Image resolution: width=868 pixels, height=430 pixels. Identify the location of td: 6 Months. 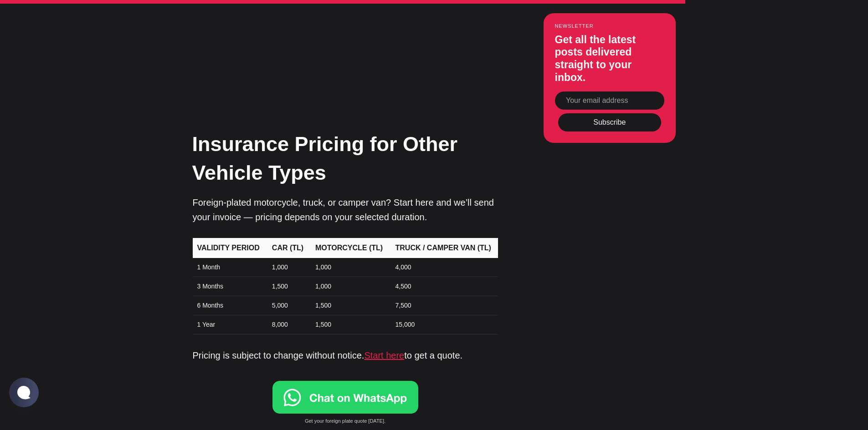
(230, 306).